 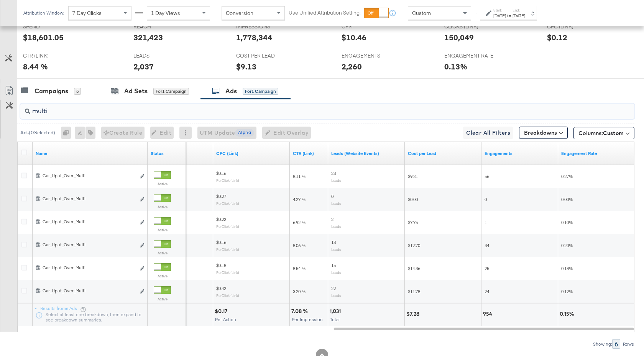 I want to click on div: 2,260, so click(x=352, y=66).